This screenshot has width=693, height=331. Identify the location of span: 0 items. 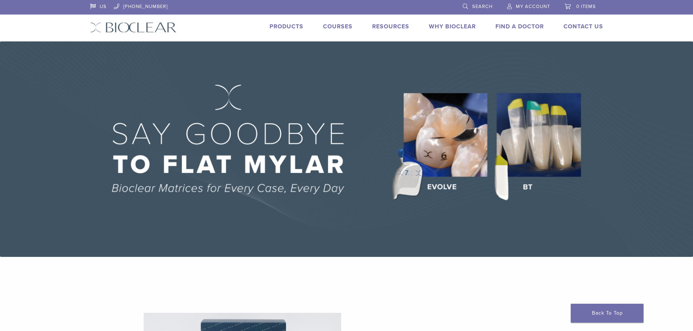
(586, 7).